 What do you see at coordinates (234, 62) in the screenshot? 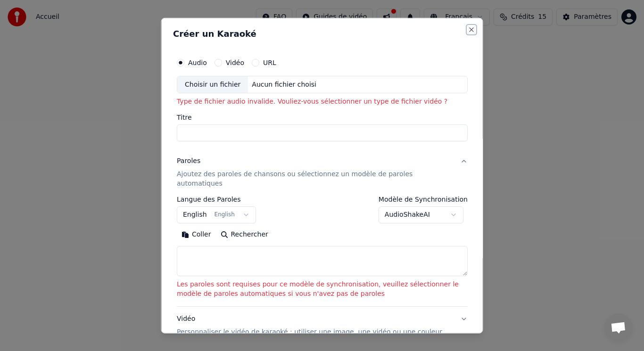
I see `label: Vidéo` at bounding box center [234, 62].